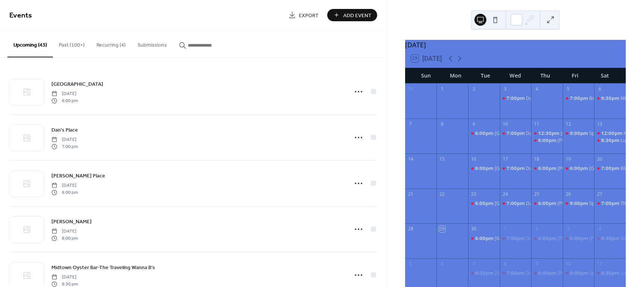 This screenshot has width=644, height=287. Describe the element at coordinates (600, 229) in the screenshot. I see `div: 4` at that location.